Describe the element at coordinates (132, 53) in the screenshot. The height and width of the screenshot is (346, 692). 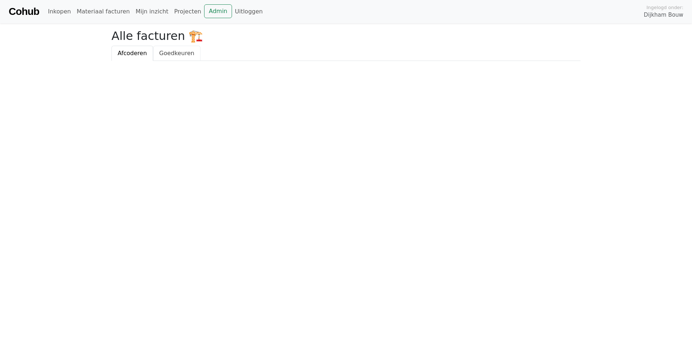
I see `span: Afcoderen` at that location.